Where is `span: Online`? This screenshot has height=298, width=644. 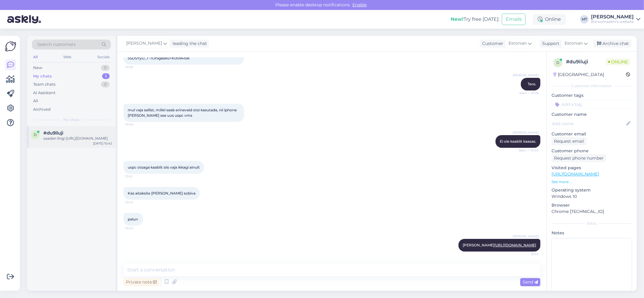
span: Online is located at coordinates (618, 62).